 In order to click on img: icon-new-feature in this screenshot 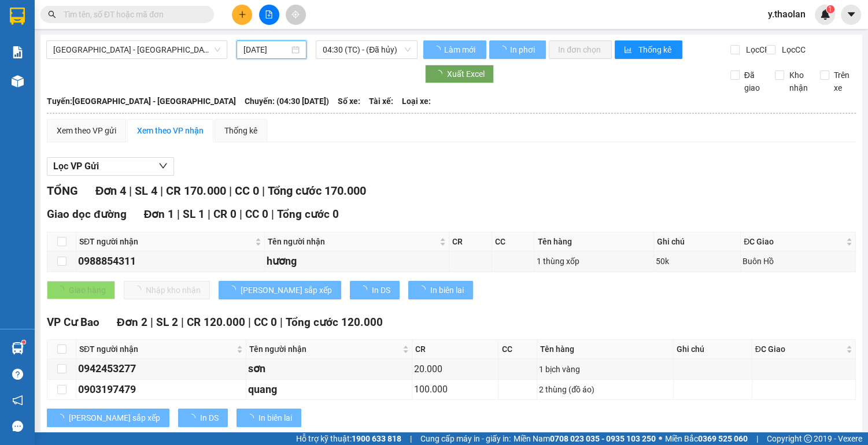, I will do `click(826, 14)`.